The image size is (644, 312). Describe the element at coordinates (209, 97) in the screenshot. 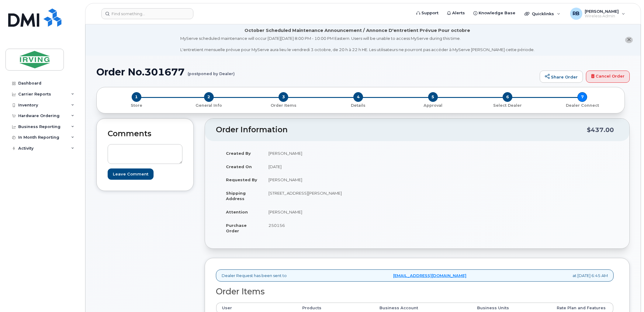

I see `span: 2` at that location.